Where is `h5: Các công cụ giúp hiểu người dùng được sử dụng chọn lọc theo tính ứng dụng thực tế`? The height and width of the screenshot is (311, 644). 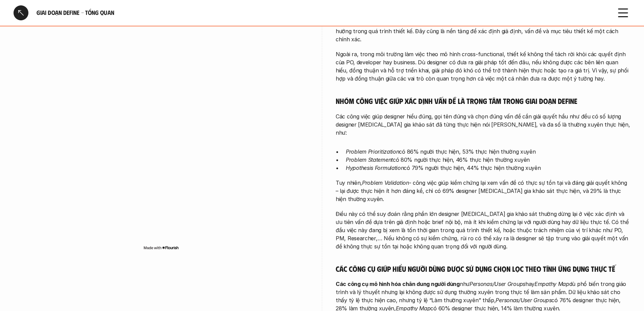 h5: Các công cụ giúp hiểu người dùng được sử dụng chọn lọc theo tính ứng dụng thực tế is located at coordinates (483, 269).